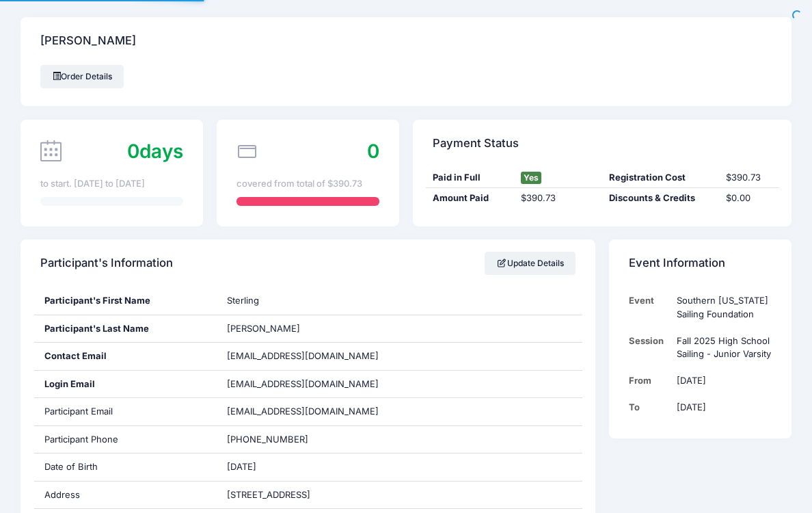  What do you see at coordinates (650, 348) in the screenshot?
I see `td: Session` at bounding box center [650, 348].